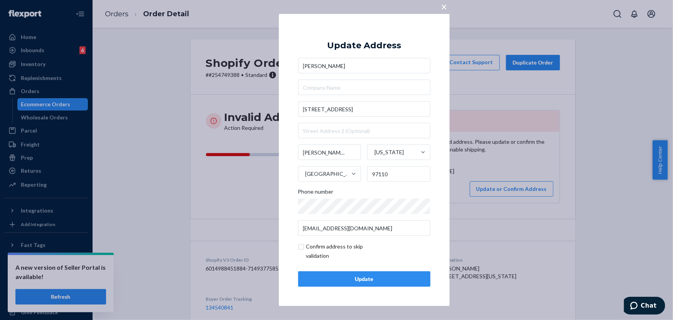 This screenshot has width=673, height=320. Describe the element at coordinates (364, 279) in the screenshot. I see `div: Update` at that location.